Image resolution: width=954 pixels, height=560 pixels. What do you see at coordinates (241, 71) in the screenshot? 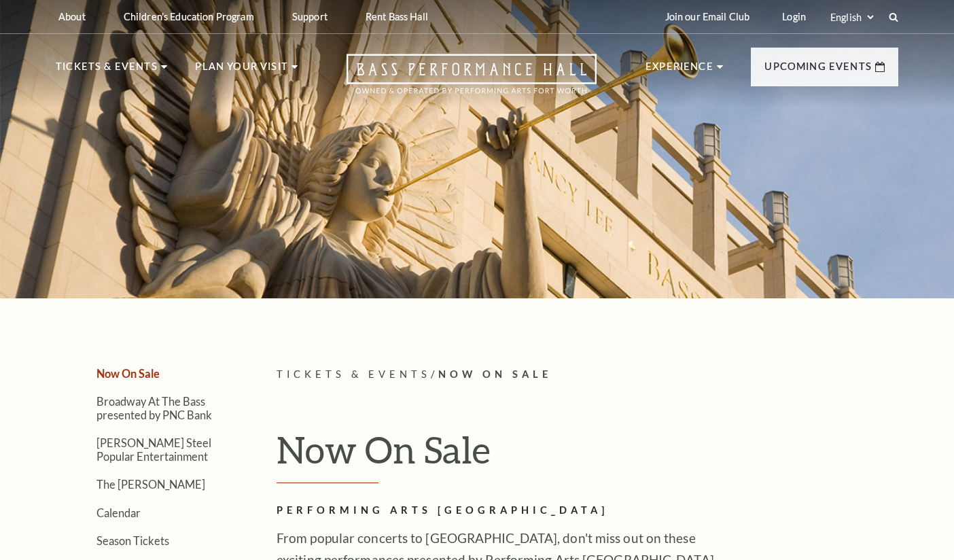
I see `p: Plan Your Visit` at bounding box center [241, 71].